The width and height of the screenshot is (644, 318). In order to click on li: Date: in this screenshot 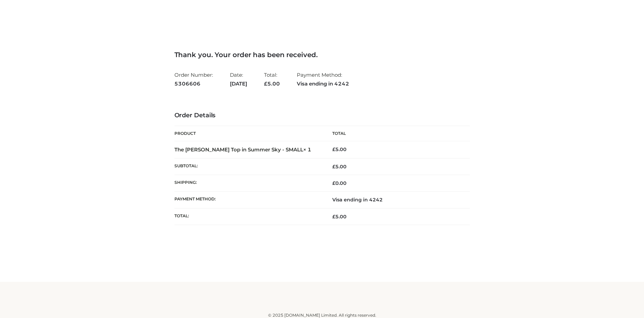, I will do `click(238, 79)`.